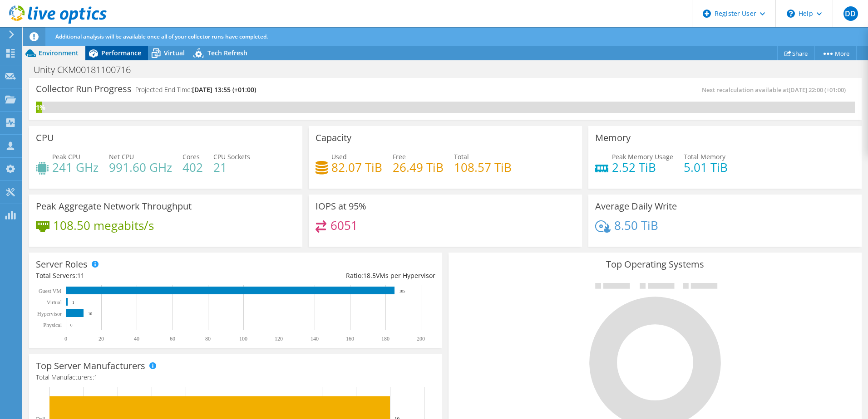 The image size is (868, 419). Describe the element at coordinates (137, 338) in the screenshot. I see `text: 40` at that location.